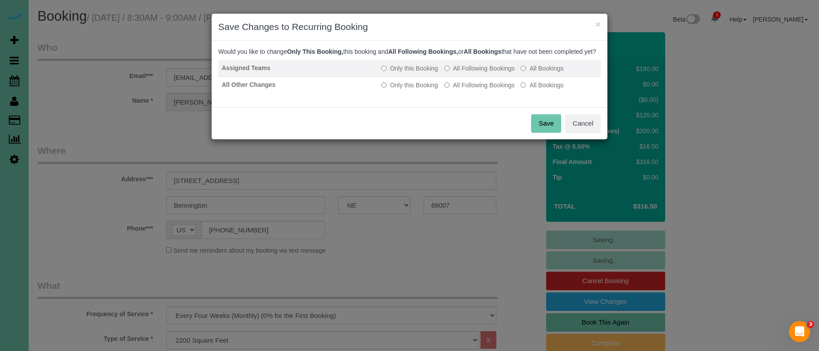 Image resolution: width=819 pixels, height=351 pixels. Describe the element at coordinates (423, 52) in the screenshot. I see `b: All Following Bookings,` at that location.